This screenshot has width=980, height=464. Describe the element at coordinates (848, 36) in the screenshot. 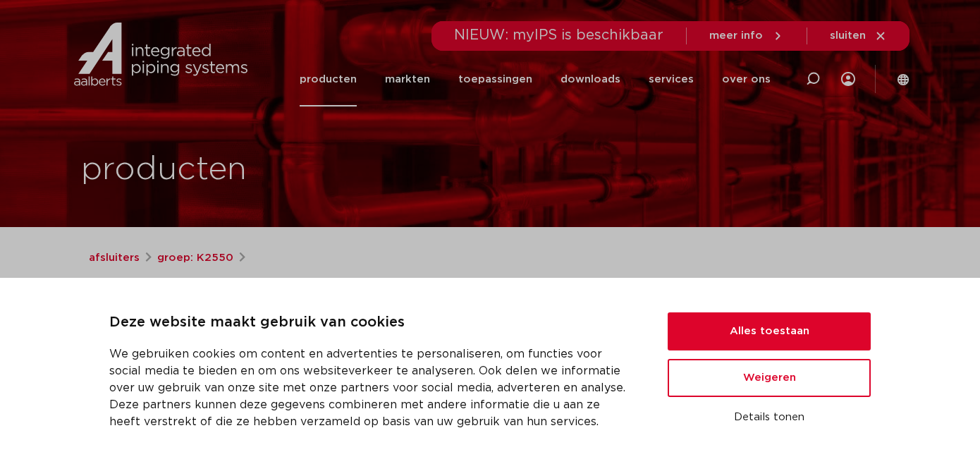

I see `span: sluiten` at that location.